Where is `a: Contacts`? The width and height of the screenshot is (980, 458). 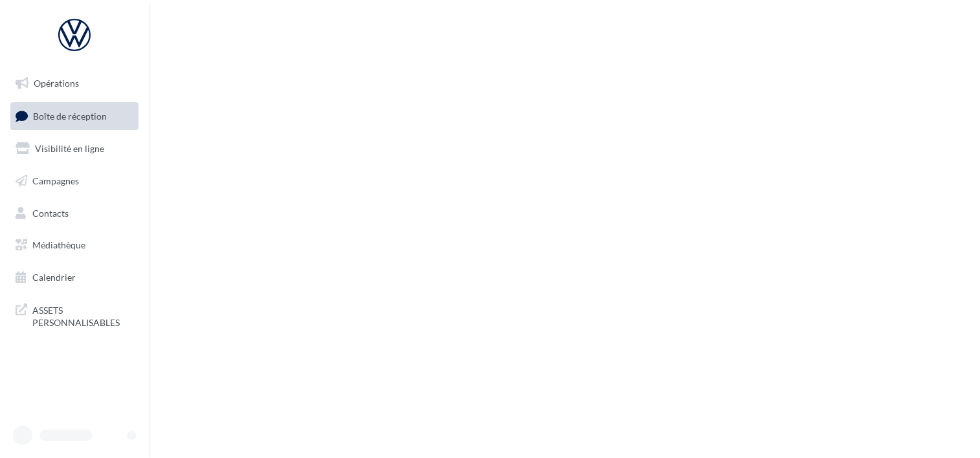
a: Contacts is located at coordinates (75, 213).